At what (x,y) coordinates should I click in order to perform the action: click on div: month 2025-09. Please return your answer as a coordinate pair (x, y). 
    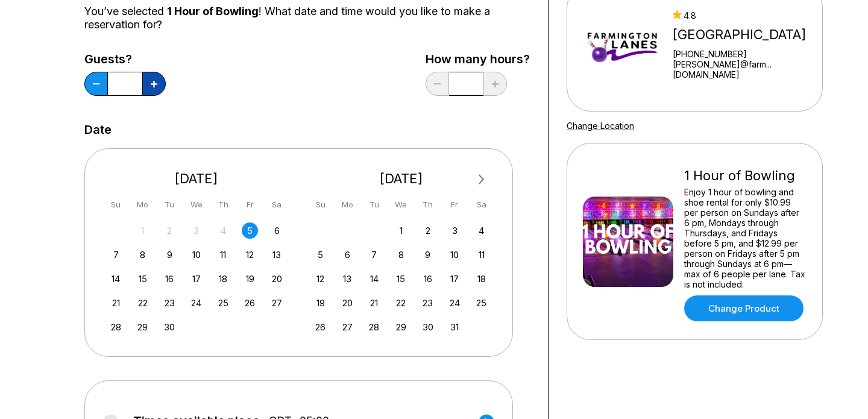
    Looking at the image, I should click on (197, 278).